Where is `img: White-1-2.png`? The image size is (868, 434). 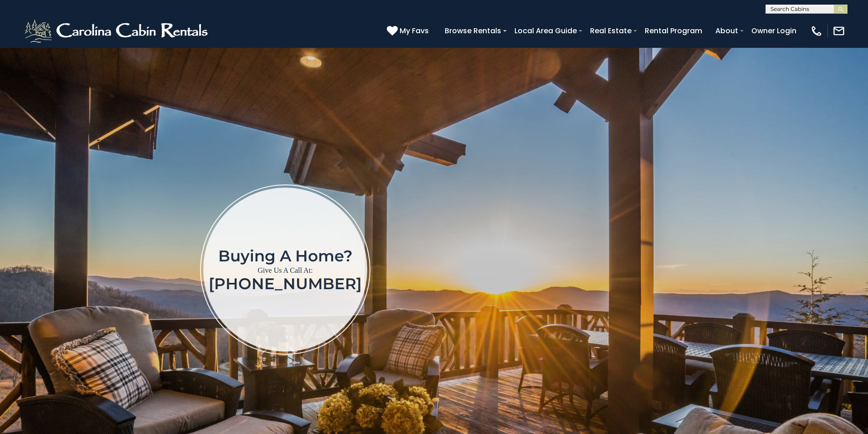 img: White-1-2.png is located at coordinates (117, 31).